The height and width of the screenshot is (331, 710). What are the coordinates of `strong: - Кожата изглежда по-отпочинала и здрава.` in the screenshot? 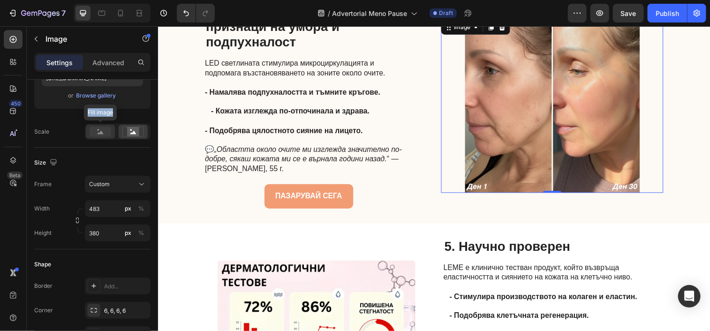 It's located at (135, 86).